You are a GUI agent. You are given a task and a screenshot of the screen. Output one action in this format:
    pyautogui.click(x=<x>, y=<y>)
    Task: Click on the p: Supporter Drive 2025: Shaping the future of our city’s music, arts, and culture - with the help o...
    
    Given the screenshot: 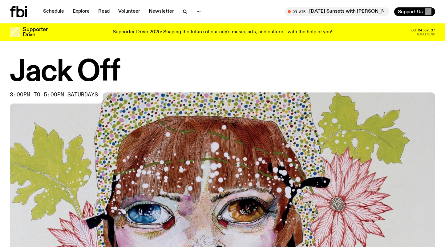 What is the action you would take?
    pyautogui.click(x=222, y=32)
    